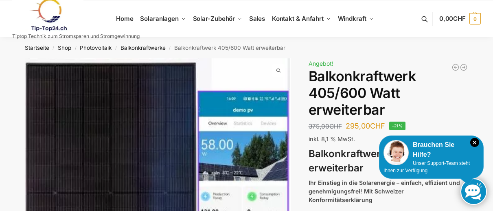  I want to click on a: Balkonkraftwerk 600/810 Watt Fullblack, so click(456, 67).